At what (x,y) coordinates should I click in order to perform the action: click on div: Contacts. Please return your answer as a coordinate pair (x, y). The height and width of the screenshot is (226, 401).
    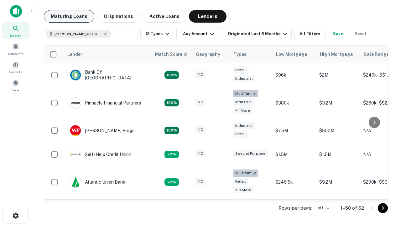
    Looking at the image, I should click on (16, 67).